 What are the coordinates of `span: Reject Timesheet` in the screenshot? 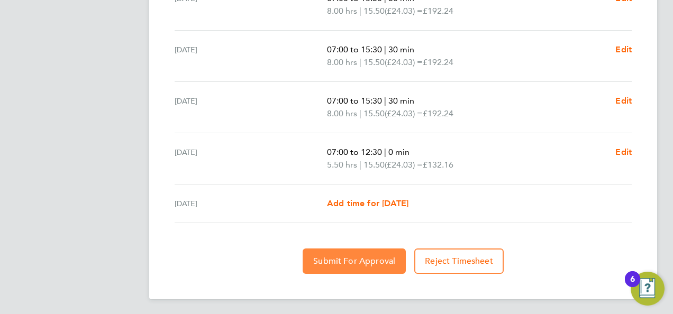 It's located at (459, 261).